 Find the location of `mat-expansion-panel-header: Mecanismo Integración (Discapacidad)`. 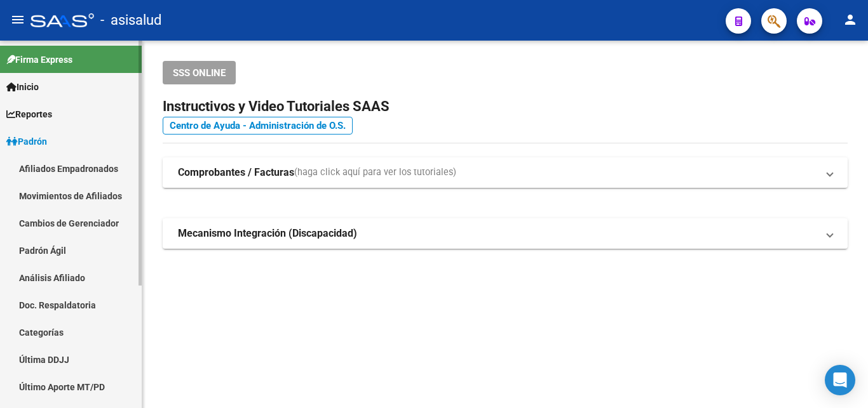

mat-expansion-panel-header: Mecanismo Integración (Discapacidad) is located at coordinates (505, 233).